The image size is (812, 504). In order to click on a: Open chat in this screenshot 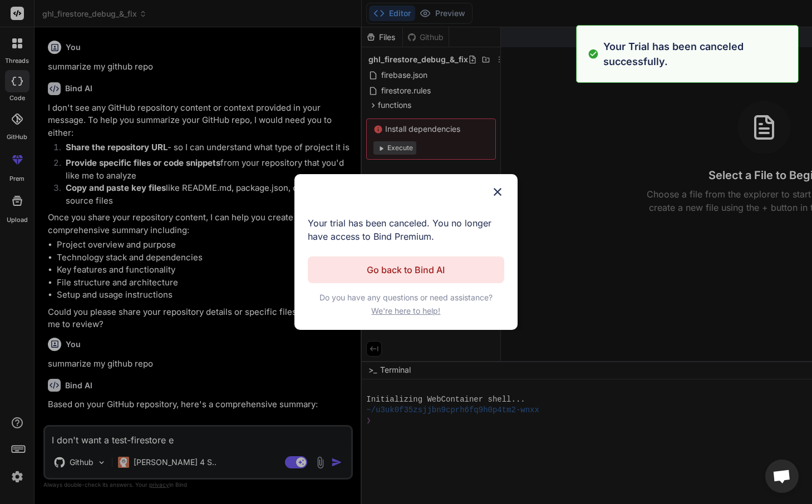, I will do `click(782, 476)`.